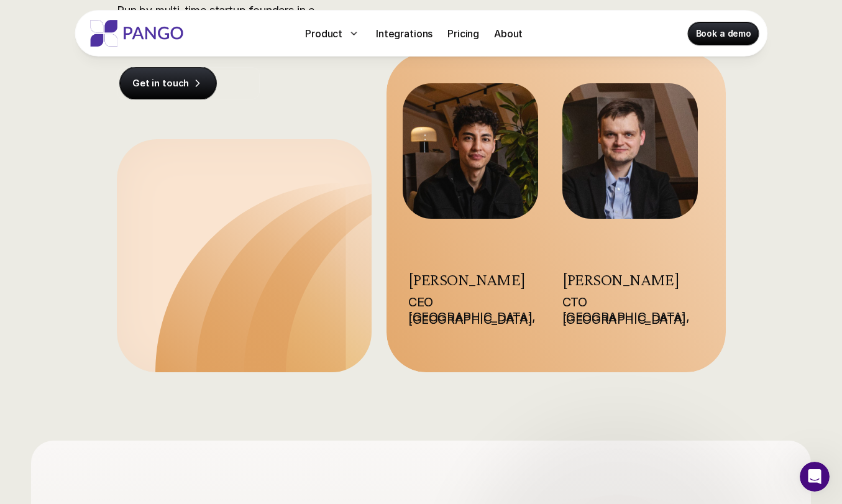 The height and width of the screenshot is (504, 842). What do you see at coordinates (463, 34) in the screenshot?
I see `p: Pricing` at bounding box center [463, 34].